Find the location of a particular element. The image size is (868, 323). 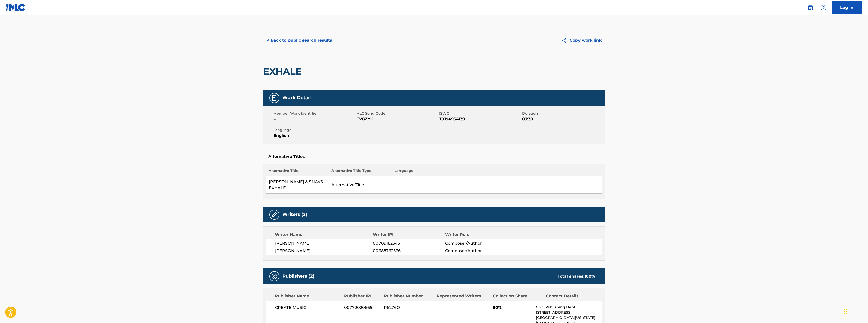

span: English is located at coordinates (314, 136).